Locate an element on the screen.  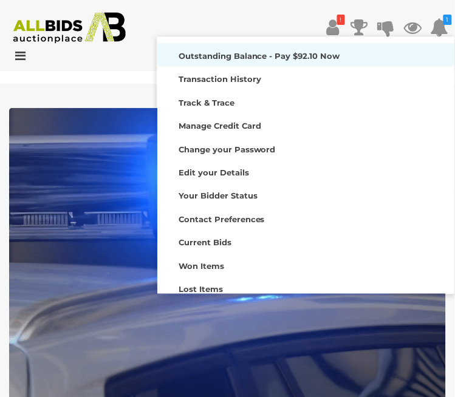
strong: Track & Trace is located at coordinates (206, 103).